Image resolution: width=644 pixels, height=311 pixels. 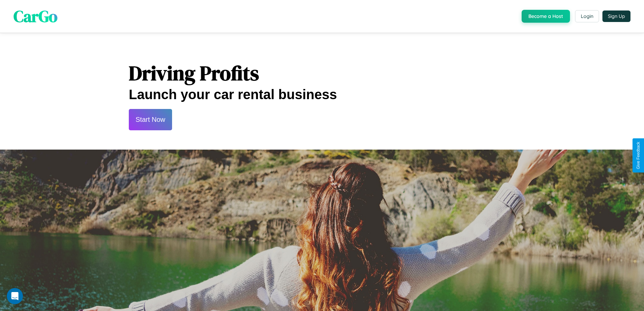 What do you see at coordinates (322, 95) in the screenshot?
I see `h2: Launch your car rental business` at bounding box center [322, 95].